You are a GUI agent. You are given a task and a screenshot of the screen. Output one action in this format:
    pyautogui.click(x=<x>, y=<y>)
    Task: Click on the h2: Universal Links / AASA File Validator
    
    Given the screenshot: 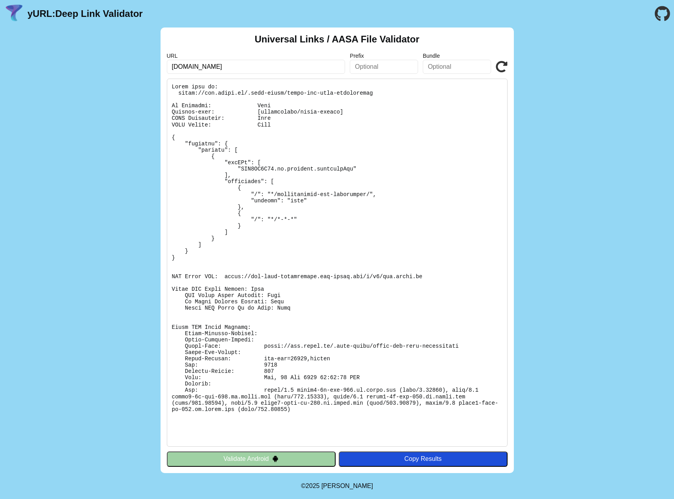 What is the action you would take?
    pyautogui.click(x=337, y=39)
    